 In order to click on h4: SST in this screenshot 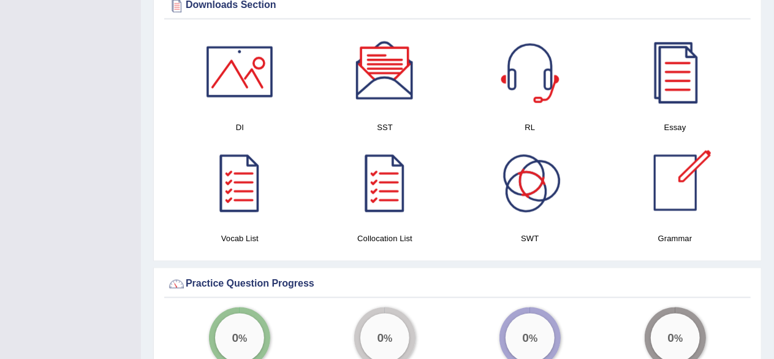, I will do `click(385, 127)`.